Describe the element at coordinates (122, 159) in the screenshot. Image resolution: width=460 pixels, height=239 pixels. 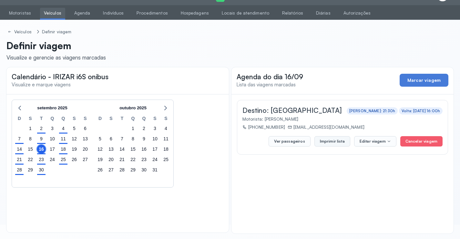
I see `div: terça-feira, 21 de out. de 2025` at that location.